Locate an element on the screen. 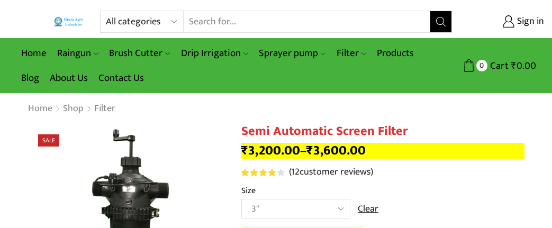 The height and width of the screenshot is (228, 552). input: Search for... is located at coordinates (307, 22).